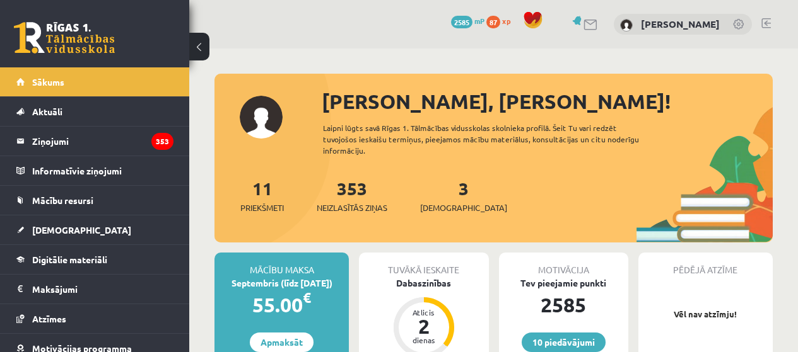  I want to click on a: 10 piedāvājumi, so click(563, 342).